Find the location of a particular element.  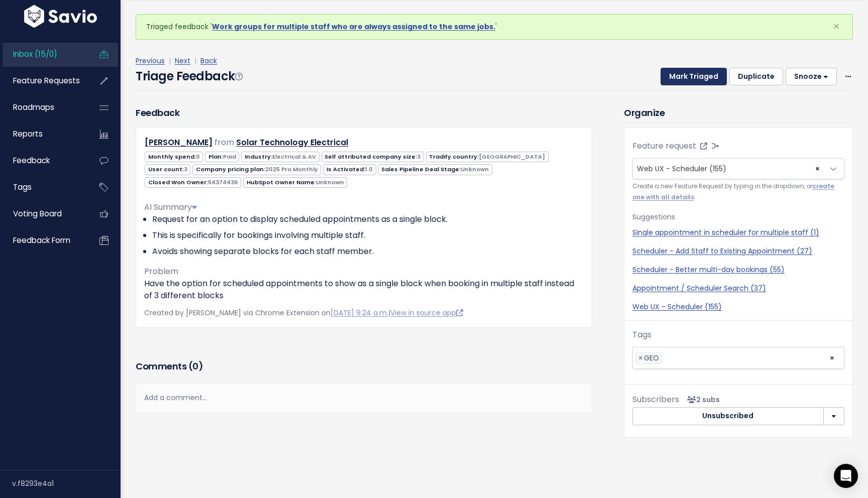

a: Previous is located at coordinates (150, 61).